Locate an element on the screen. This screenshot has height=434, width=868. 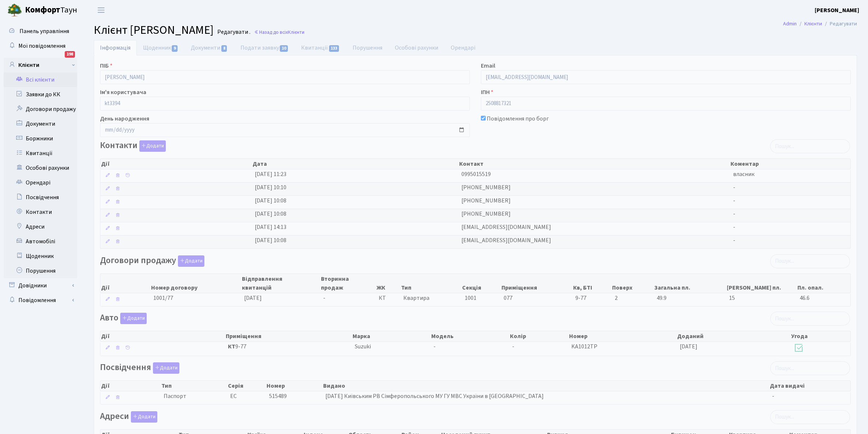
label: Адреси is located at coordinates (129, 417).